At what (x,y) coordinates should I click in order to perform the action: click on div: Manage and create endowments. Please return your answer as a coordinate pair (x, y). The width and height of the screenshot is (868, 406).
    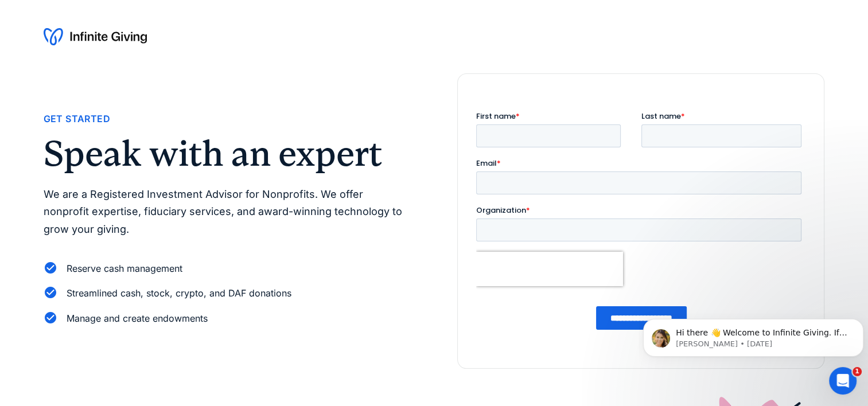
    Looking at the image, I should click on (137, 318).